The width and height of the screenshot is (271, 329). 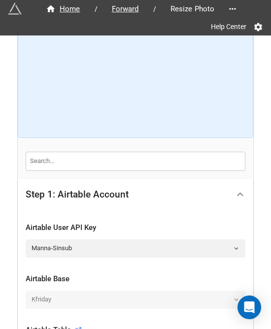 What do you see at coordinates (135, 248) in the screenshot?
I see `a: Manna-Sinsub` at bounding box center [135, 248].